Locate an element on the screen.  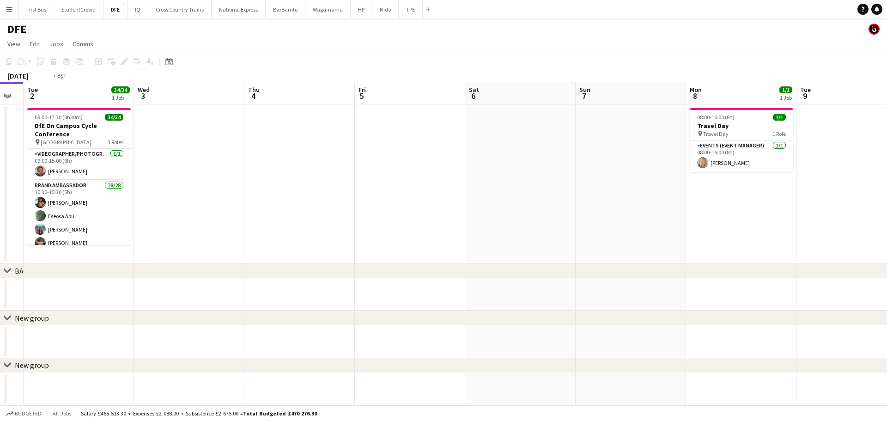
button: Cross Country Trains is located at coordinates (180, 9).